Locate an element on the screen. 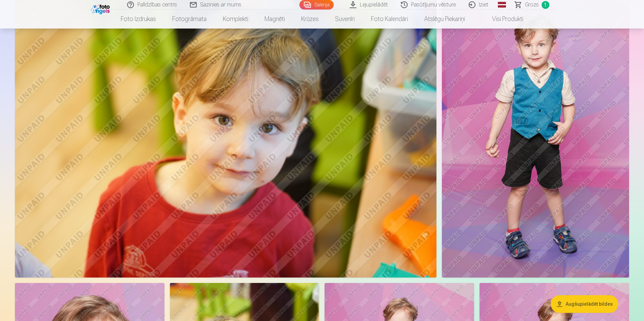  a: Foto izdrukas is located at coordinates (139, 19).